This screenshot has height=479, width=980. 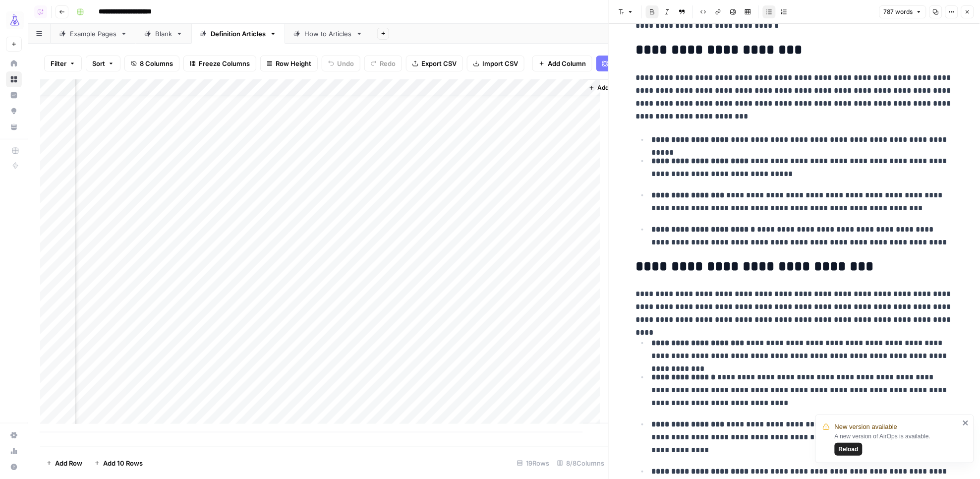 What do you see at coordinates (966, 423) in the screenshot?
I see `button: close` at bounding box center [966, 423].